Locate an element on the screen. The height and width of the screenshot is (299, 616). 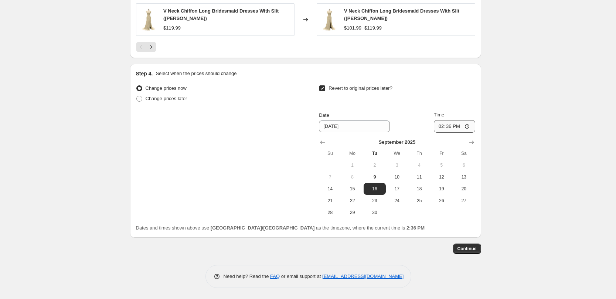
button: Monday September 15 2025 is located at coordinates (352, 189).